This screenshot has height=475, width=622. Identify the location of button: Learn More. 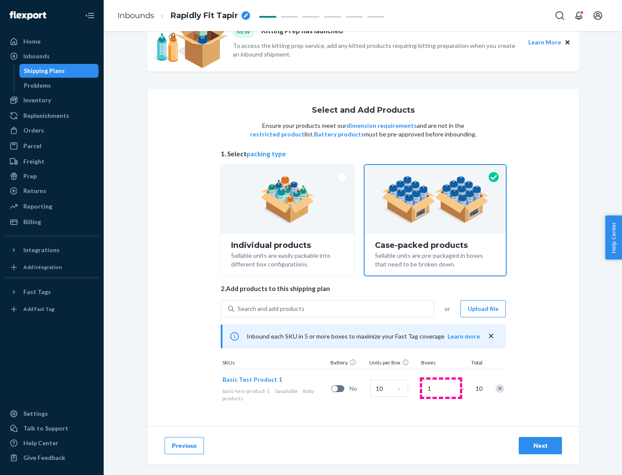
(545, 42).